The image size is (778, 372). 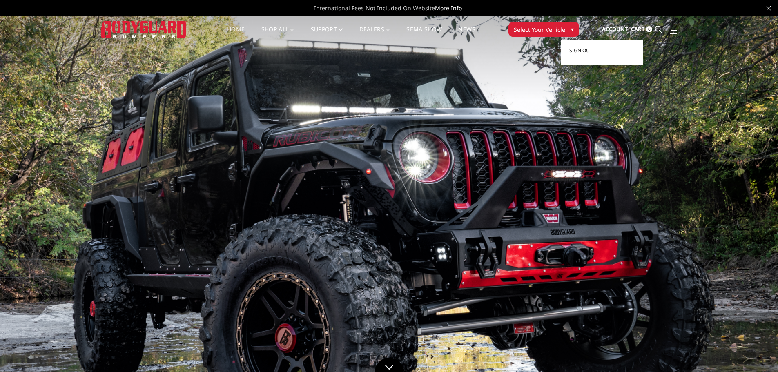 What do you see at coordinates (744, 211) in the screenshot?
I see `button: 1 of 5` at bounding box center [744, 211].